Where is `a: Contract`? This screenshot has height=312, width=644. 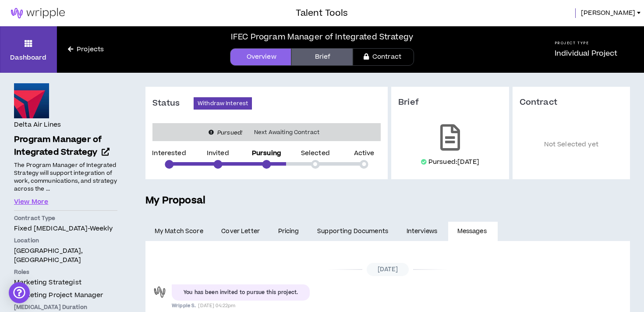 a: Contract is located at coordinates (383, 57).